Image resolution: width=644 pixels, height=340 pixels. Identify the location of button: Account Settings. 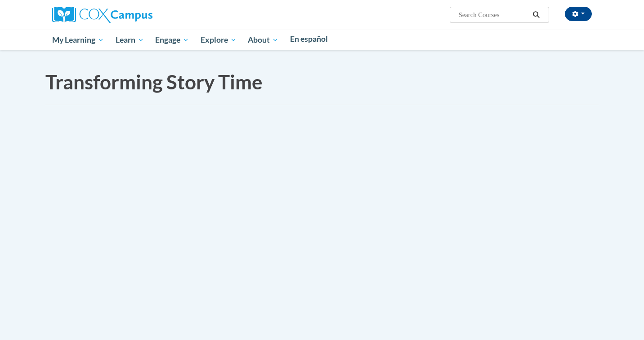
(578, 14).